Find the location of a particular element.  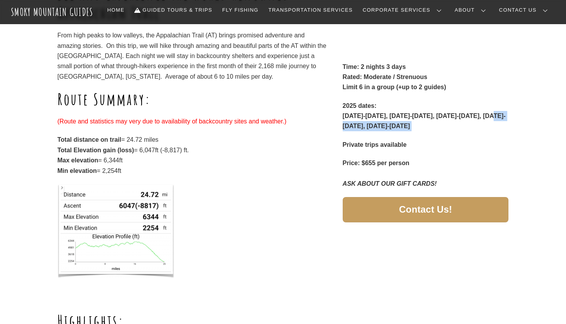

strong: Time: 2 nights 3 days is located at coordinates (374, 66).